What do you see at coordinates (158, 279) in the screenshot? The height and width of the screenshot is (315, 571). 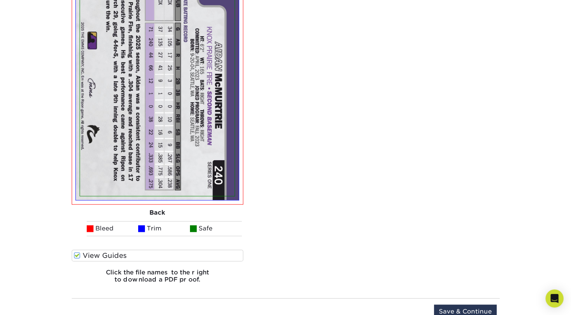 I see `h6: Click the file names to the right to download a PDF proof.` at bounding box center [158, 279].